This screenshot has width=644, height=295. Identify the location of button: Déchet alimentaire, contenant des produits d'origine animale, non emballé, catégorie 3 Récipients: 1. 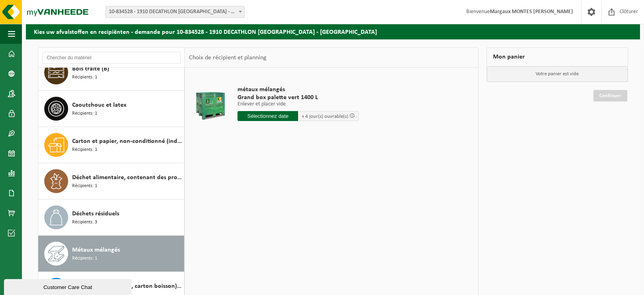
(111, 181).